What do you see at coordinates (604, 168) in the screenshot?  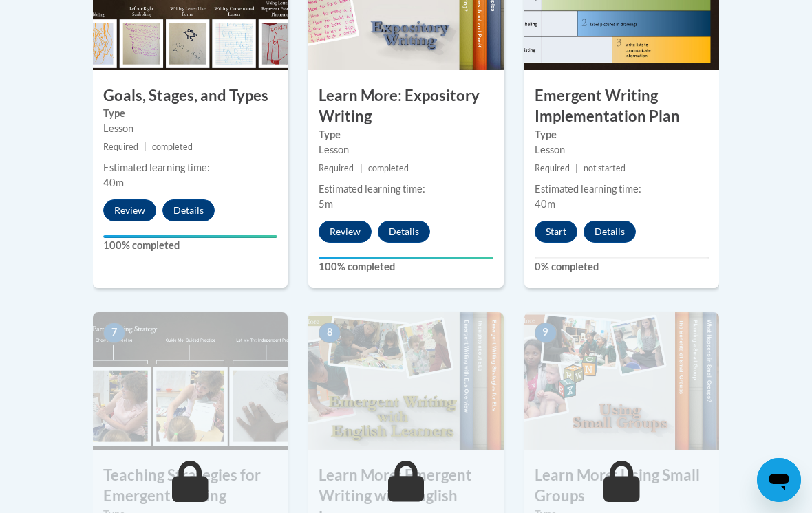 I see `span: not started` at bounding box center [604, 168].